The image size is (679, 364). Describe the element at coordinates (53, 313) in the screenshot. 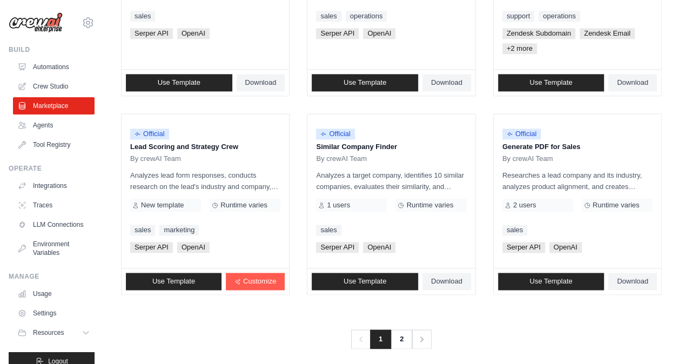

I see `a: Settings` at that location.